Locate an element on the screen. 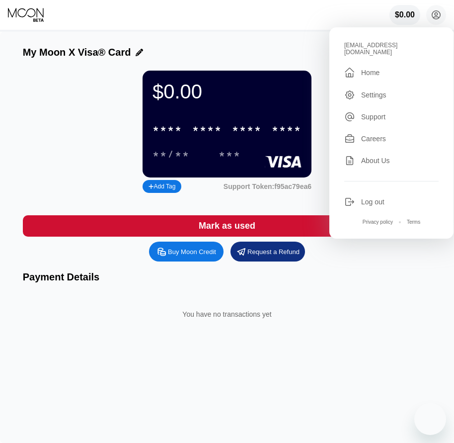  div: Support Token: f95ac79ea6 is located at coordinates (267, 186).